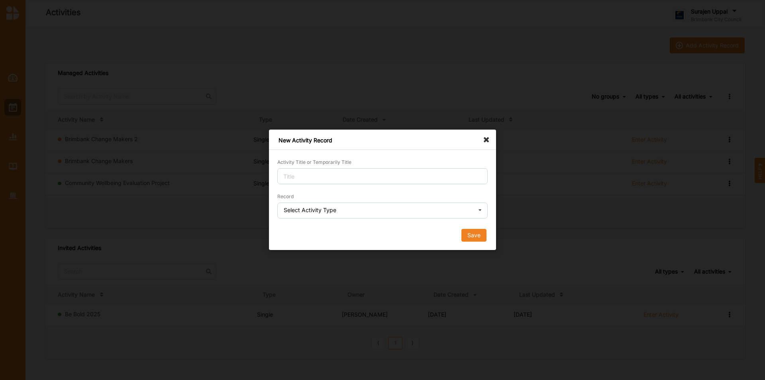 Image resolution: width=765 pixels, height=380 pixels. Describe the element at coordinates (285, 197) in the screenshot. I see `label: Record` at that location.